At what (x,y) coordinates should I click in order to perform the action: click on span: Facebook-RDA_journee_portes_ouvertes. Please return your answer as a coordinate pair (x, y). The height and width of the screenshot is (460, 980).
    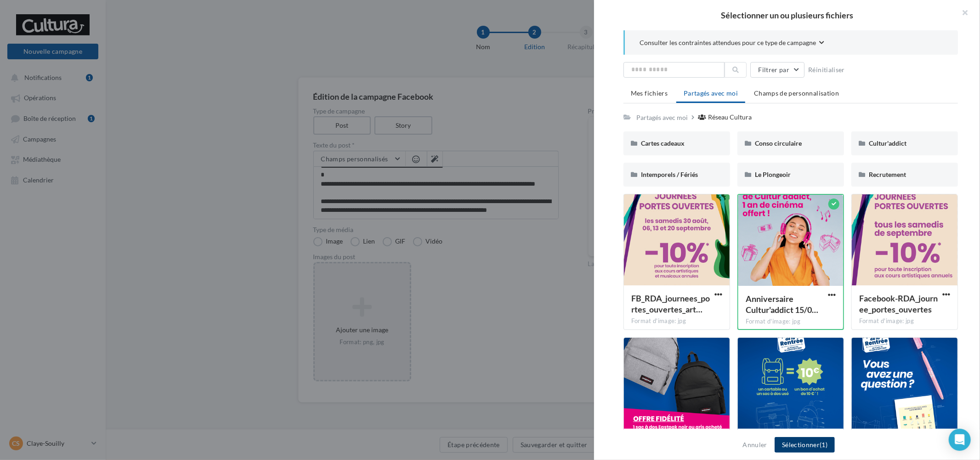
    Looking at the image, I should click on (898, 304).